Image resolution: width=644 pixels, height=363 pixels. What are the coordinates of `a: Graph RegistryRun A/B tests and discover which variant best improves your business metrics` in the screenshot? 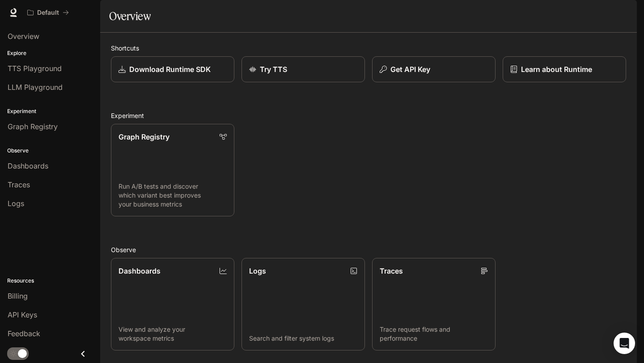 It's located at (173, 170).